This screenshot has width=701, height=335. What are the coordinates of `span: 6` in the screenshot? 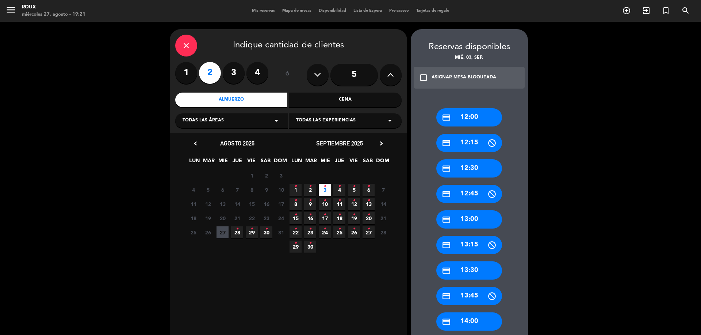 It's located at (222, 190).